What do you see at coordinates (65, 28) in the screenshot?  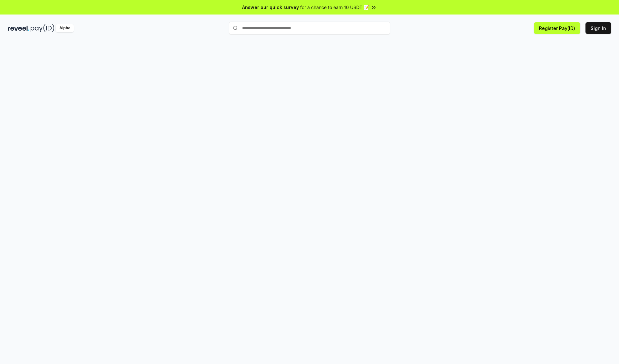 I see `div: Alpha` at bounding box center [65, 28].